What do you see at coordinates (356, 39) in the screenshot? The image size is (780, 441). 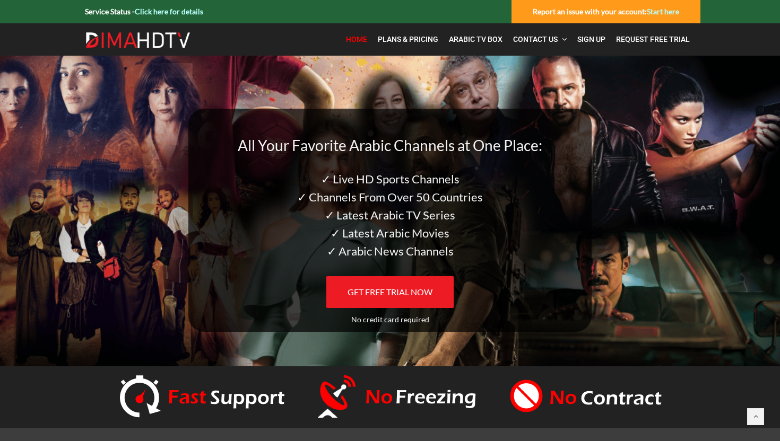 I see `span: Home` at bounding box center [356, 39].